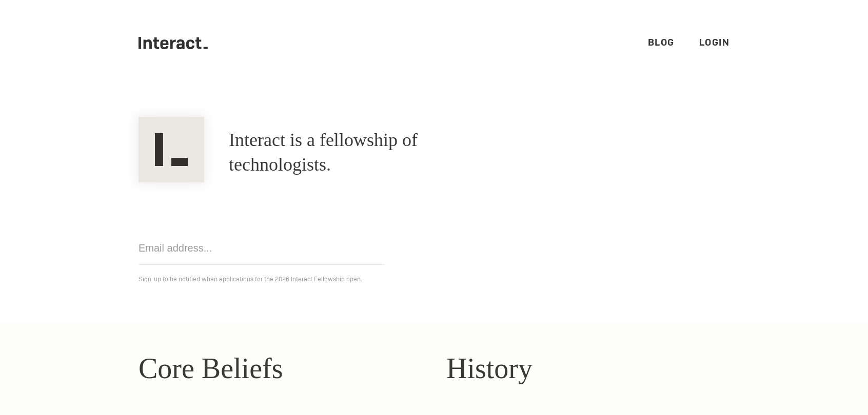 The image size is (868, 415). What do you see at coordinates (262, 249) in the screenshot?
I see `input: Email address...` at bounding box center [262, 249].